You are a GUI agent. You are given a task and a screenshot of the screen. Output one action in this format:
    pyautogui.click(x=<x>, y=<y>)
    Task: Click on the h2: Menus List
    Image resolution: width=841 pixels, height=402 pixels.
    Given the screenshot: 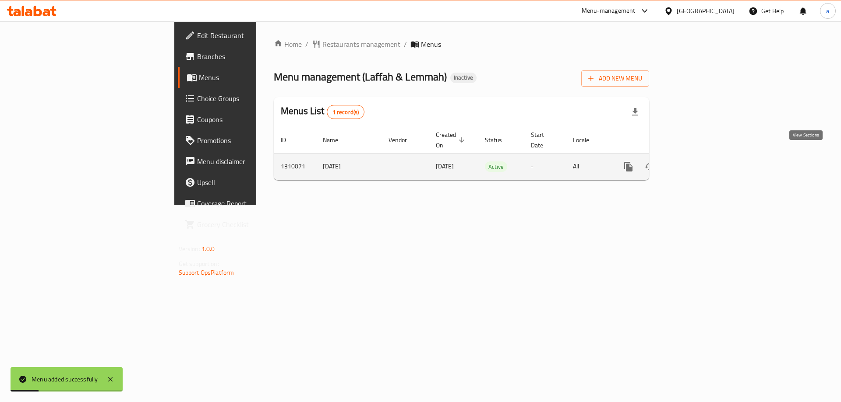 What is the action you would take?
    pyautogui.click(x=322, y=112)
    